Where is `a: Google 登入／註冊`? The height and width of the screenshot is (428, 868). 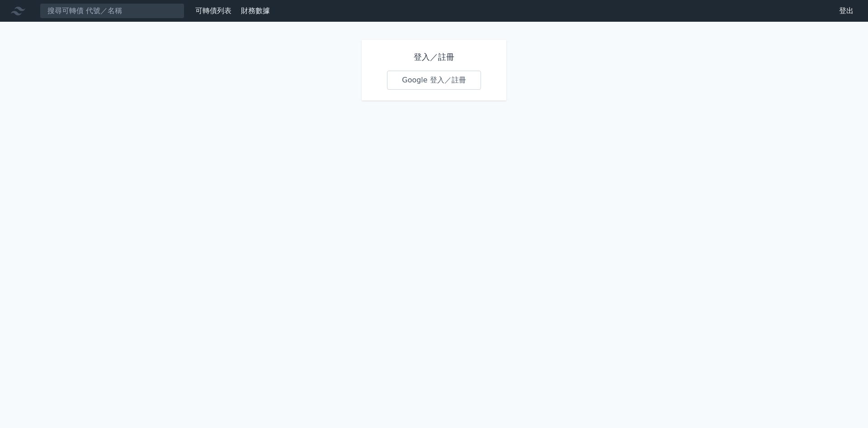
a: Google 登入／註冊 is located at coordinates (434, 80).